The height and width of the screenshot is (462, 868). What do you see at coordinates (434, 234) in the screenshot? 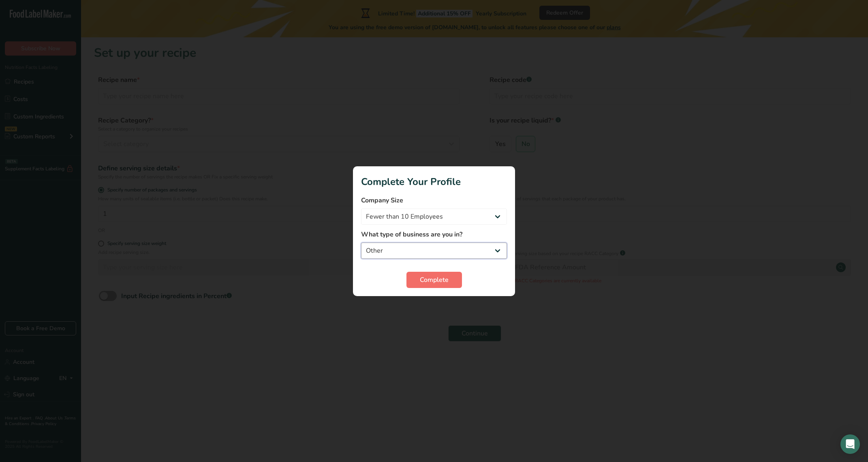
I see `label: What type of business are you in?` at bounding box center [434, 234].